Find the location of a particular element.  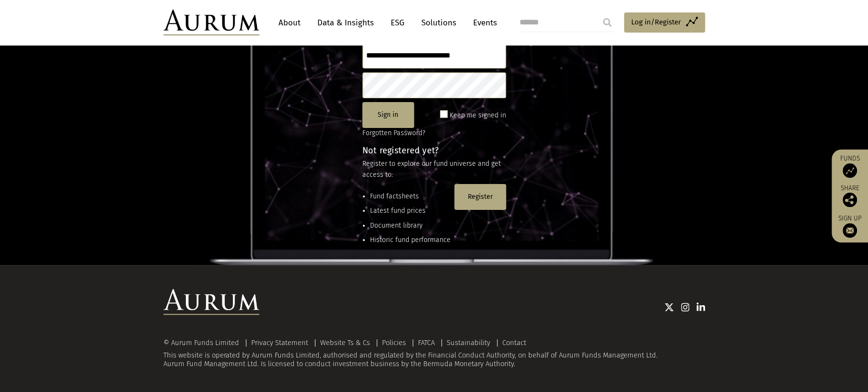

a: Solutions is located at coordinates (438, 22).